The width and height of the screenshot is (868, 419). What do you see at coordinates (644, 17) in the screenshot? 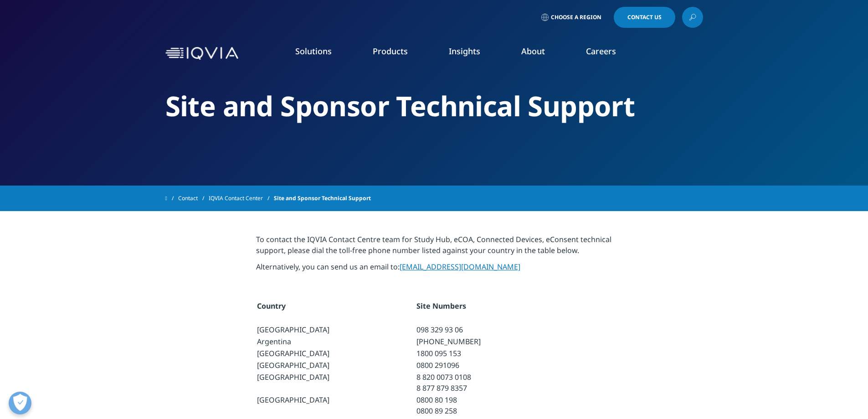
I see `span: Contact Us` at bounding box center [644, 17].